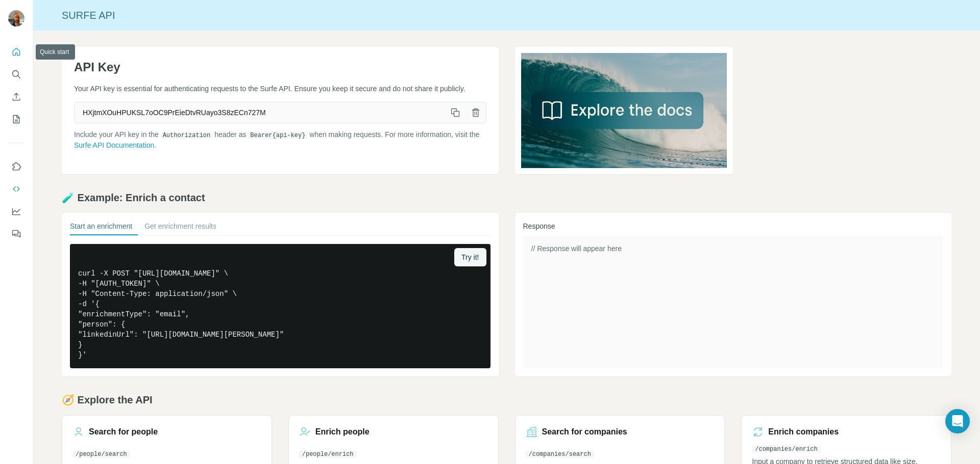 The height and width of the screenshot is (464, 980). I want to click on button: Quick start, so click(16, 52).